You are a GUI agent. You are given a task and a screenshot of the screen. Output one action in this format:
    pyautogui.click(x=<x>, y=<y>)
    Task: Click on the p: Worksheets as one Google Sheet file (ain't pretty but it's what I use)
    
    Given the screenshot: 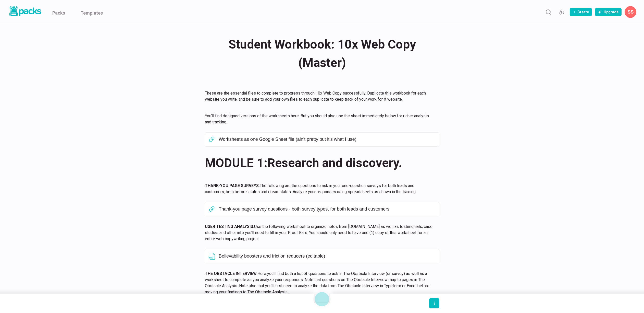 What is the action you would take?
    pyautogui.click(x=328, y=139)
    